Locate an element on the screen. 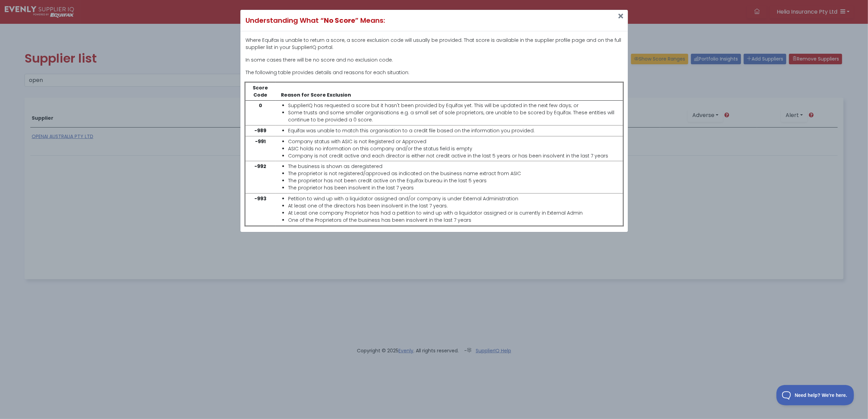  strong: -989 is located at coordinates (260, 131).